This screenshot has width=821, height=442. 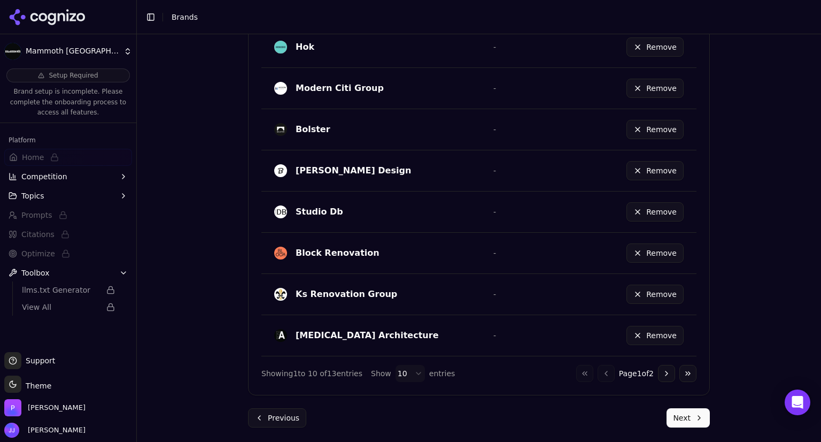 I want to click on span: Theme, so click(x=36, y=386).